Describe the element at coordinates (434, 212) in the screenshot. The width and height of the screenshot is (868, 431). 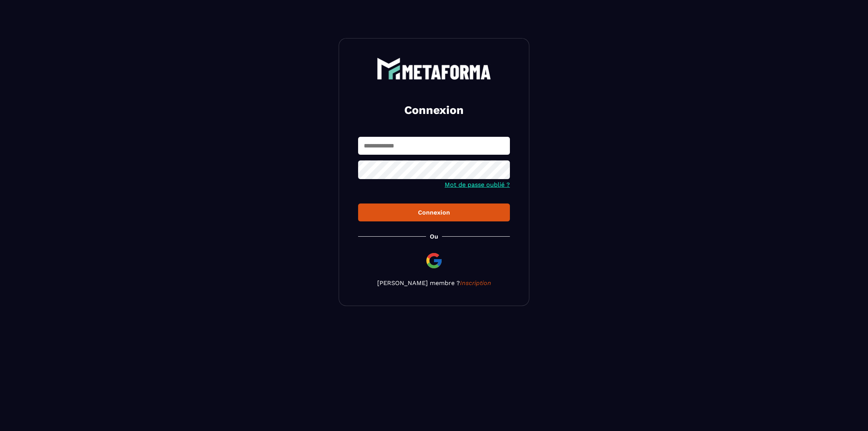
I see `button: Connexion` at that location.